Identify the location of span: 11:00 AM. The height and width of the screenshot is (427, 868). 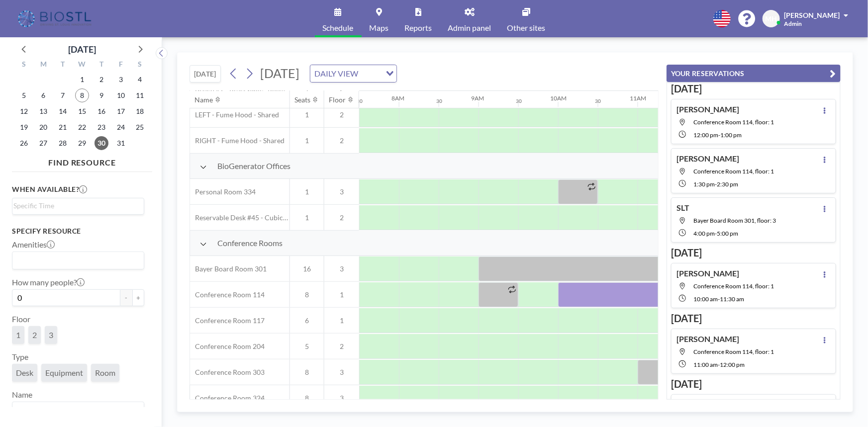
(705, 364).